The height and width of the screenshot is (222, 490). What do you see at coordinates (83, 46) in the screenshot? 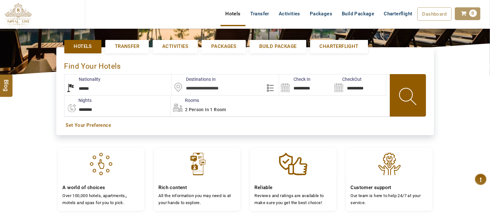
I see `span: Hotels` at bounding box center [83, 46].